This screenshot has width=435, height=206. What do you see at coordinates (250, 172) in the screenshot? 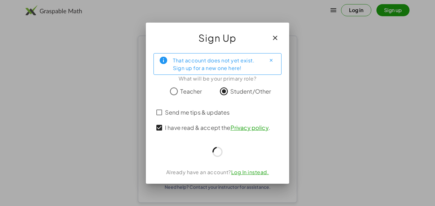
I see `a: Log In instead.` at bounding box center [250, 172].